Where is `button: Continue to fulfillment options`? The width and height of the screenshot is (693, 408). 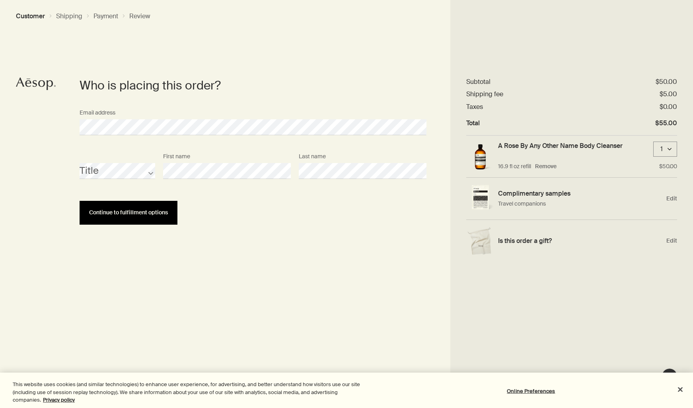
button: Continue to fulfillment options is located at coordinates (128, 213).